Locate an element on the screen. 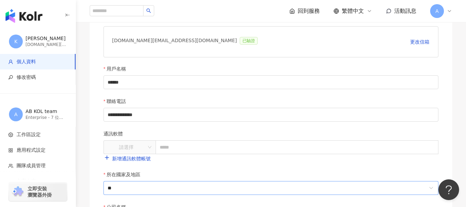 Image resolution: width=466 pixels, height=207 pixels. span: 修改密碼 is located at coordinates (26, 77).